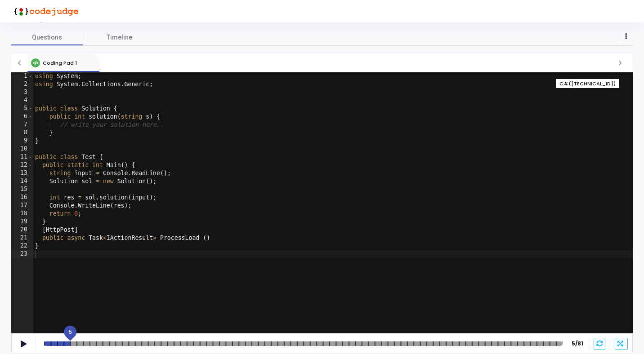 The width and height of the screenshot is (644, 354). Describe the element at coordinates (119, 37) in the screenshot. I see `span: Timeline` at that location.